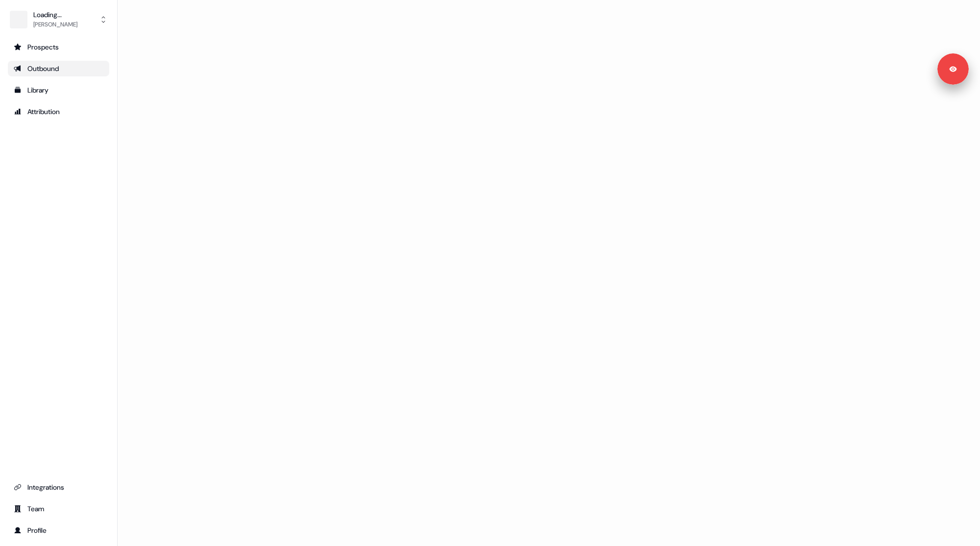 The image size is (980, 546). What do you see at coordinates (58, 90) in the screenshot?
I see `a: Go to templates` at bounding box center [58, 90].